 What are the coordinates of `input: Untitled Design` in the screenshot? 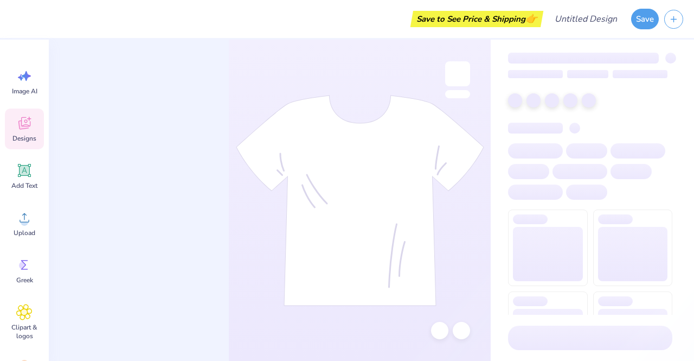 It's located at (586, 19).